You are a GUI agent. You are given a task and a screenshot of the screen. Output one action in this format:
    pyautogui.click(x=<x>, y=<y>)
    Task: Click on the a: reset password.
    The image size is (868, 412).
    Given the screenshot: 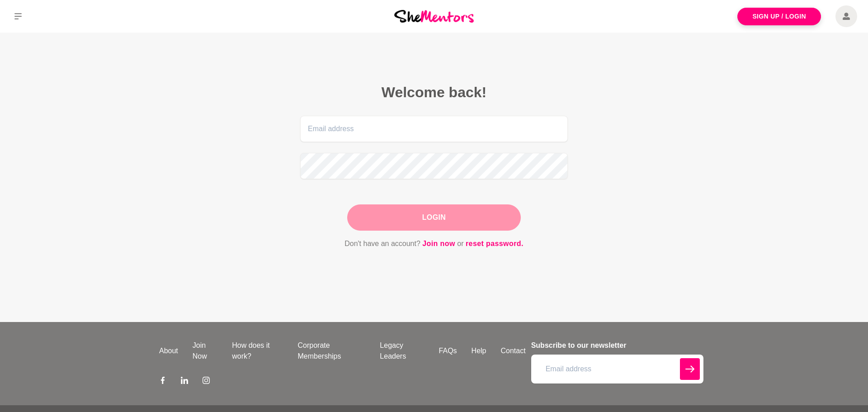 What is the action you would take?
    pyautogui.click(x=495, y=244)
    